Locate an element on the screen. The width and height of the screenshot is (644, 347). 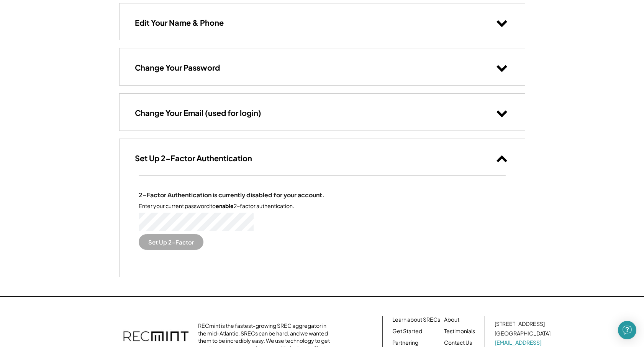
a: Get Started is located at coordinates (407, 331).